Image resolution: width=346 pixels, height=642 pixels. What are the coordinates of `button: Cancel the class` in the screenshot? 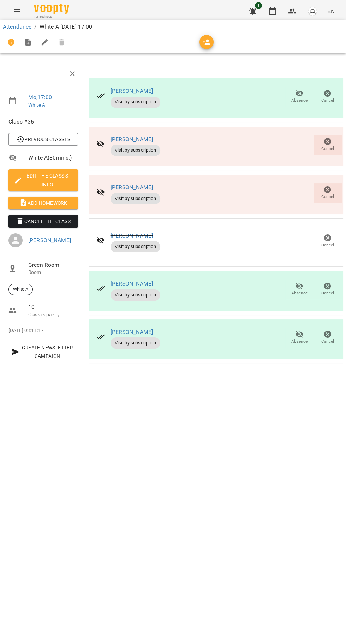 It's located at (43, 221).